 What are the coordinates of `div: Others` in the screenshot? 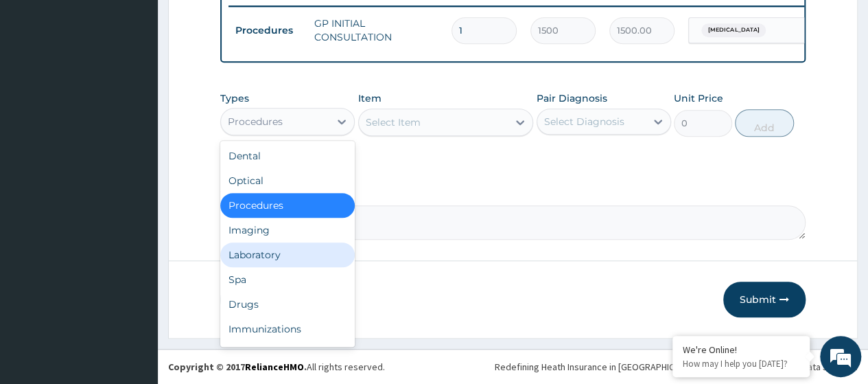 It's located at (287, 353).